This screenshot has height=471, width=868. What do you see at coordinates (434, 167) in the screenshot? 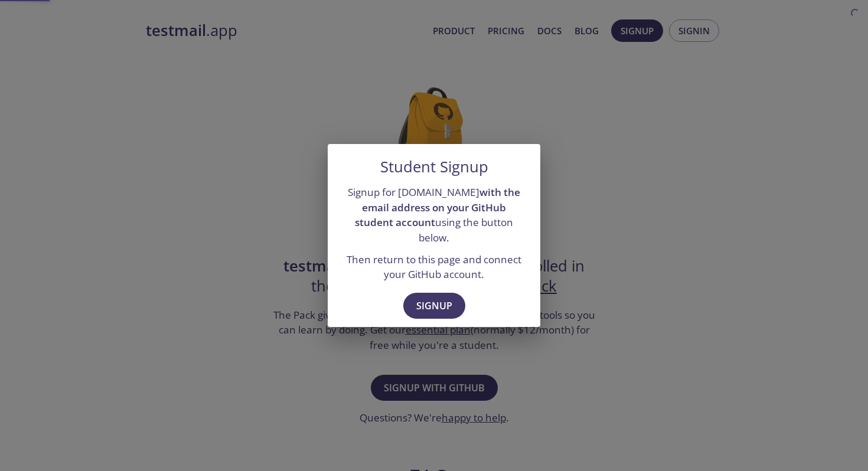
I see `h5: Student Signup` at bounding box center [434, 167].